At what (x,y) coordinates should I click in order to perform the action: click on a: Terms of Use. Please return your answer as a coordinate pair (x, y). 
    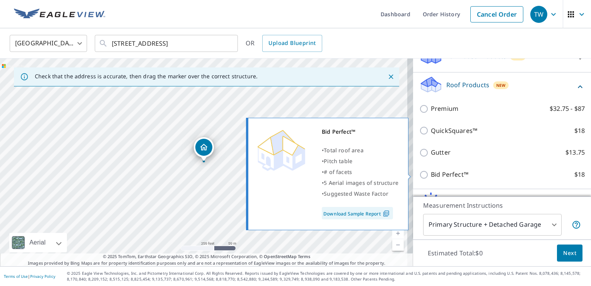
    Looking at the image, I should click on (16, 276).